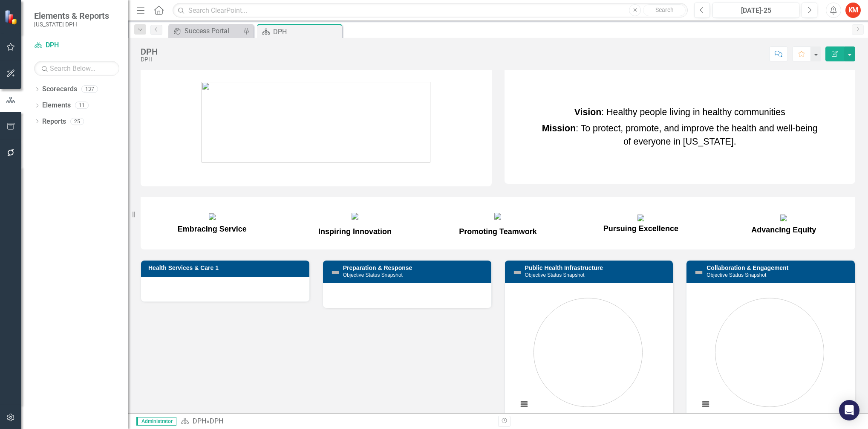 The height and width of the screenshot is (429, 868). I want to click on img: mceclip10.png, so click(355, 216).